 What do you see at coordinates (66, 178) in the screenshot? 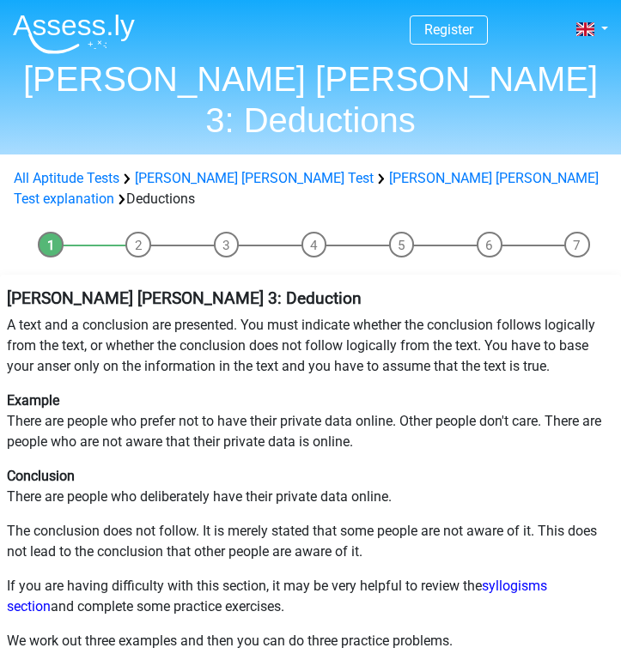
I see `a: All Aptitude Tests` at bounding box center [66, 178].